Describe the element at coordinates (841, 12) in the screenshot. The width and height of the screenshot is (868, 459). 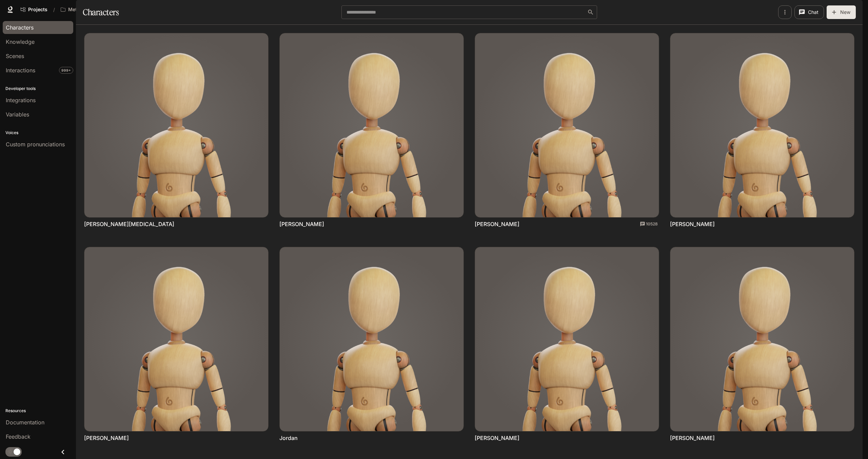
I see `button: New` at that location.